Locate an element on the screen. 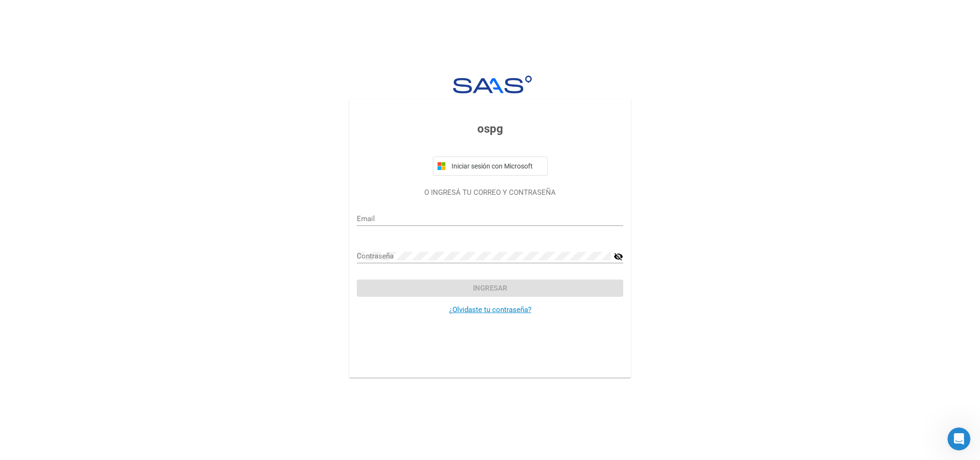 The height and width of the screenshot is (460, 980). p: O INGRESÁ TU CORREO Y CONTRASEÑA is located at coordinates (490, 192).